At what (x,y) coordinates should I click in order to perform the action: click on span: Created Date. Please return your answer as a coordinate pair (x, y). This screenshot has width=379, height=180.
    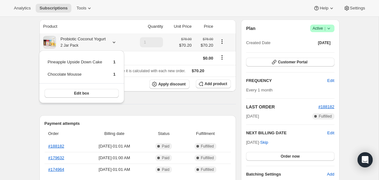
    Looking at the image, I should click on (258, 43).